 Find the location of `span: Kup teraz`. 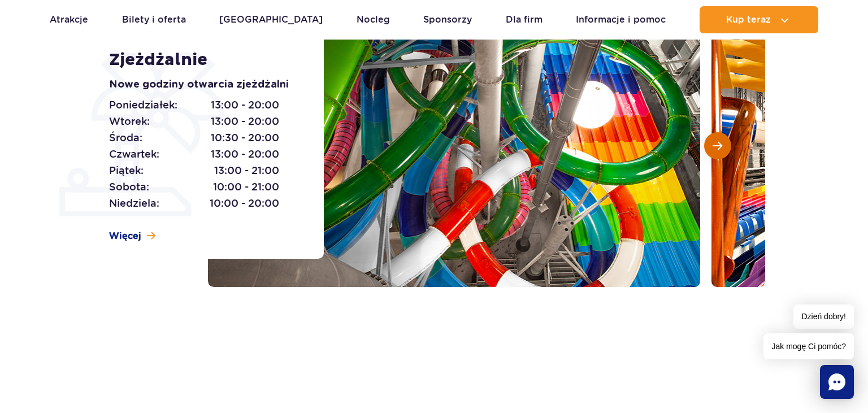

span: Kup teraz is located at coordinates (749, 20).